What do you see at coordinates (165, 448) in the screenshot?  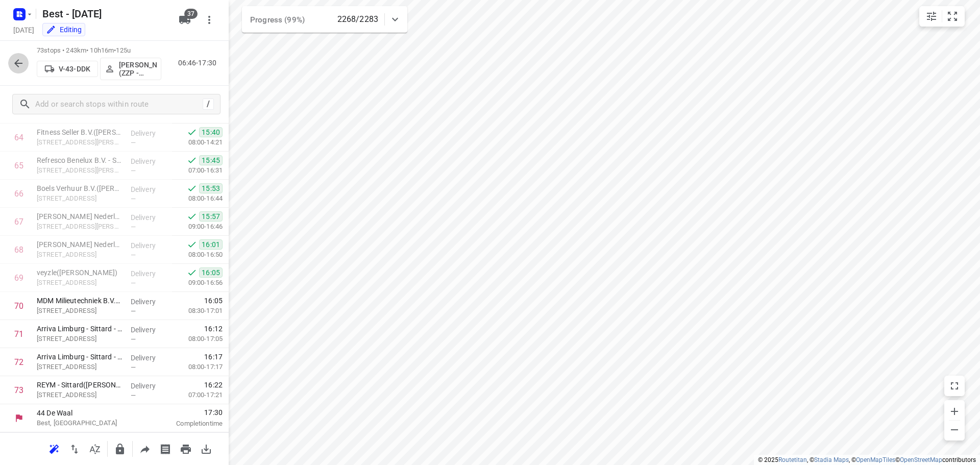 I see `span: Print shipping labels` at bounding box center [165, 448].